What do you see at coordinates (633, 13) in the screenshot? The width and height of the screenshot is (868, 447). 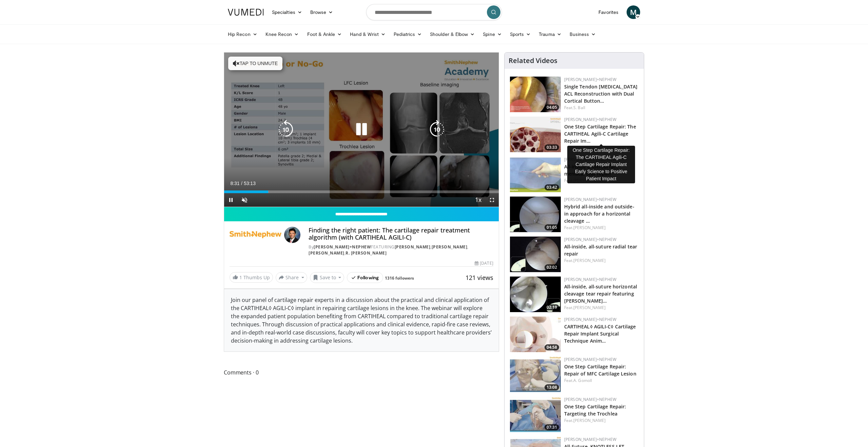 I see `span: M` at bounding box center [633, 13].